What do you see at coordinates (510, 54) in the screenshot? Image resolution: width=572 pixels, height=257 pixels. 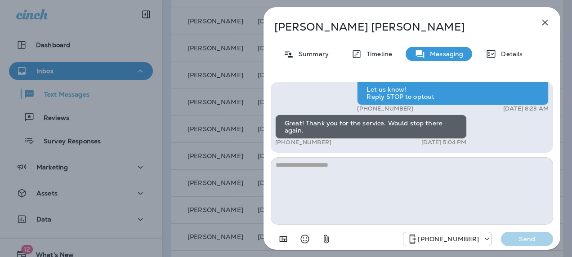 I see `p: Details` at bounding box center [510, 54].